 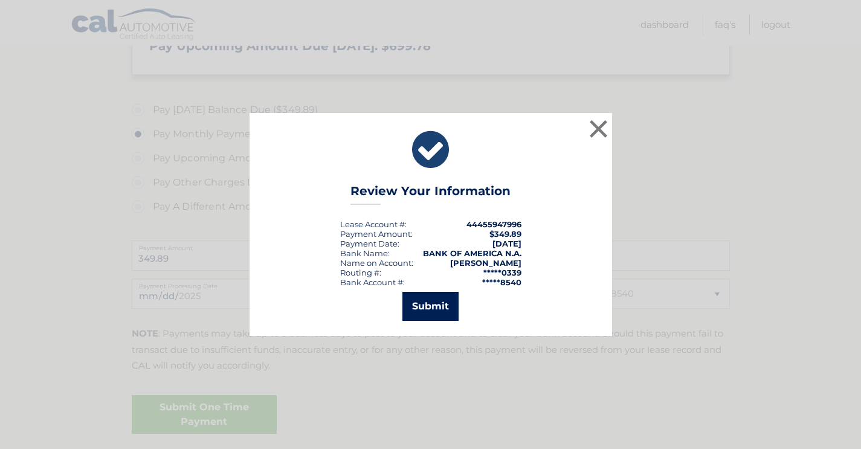 What do you see at coordinates (430, 306) in the screenshot?
I see `button: Submit` at bounding box center [430, 306].